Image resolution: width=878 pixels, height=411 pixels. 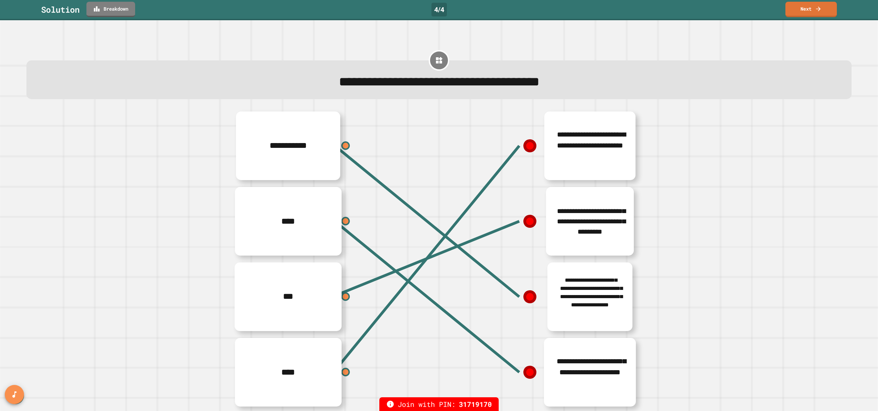 I want to click on button: SpeedDial basic example, so click(x=14, y=394).